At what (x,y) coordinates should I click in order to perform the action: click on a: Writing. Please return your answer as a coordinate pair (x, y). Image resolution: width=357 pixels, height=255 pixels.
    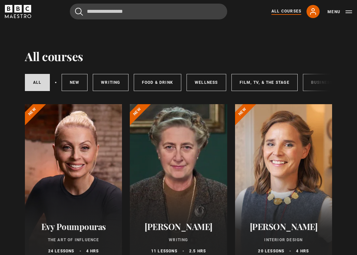
    Looking at the image, I should click on (111, 82).